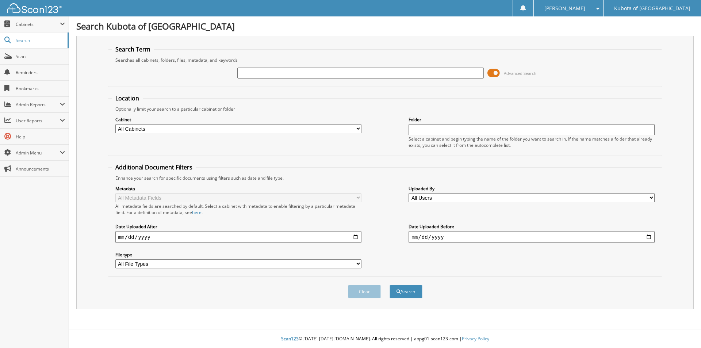  Describe the element at coordinates (40, 169) in the screenshot. I see `span: Announcements` at that location.